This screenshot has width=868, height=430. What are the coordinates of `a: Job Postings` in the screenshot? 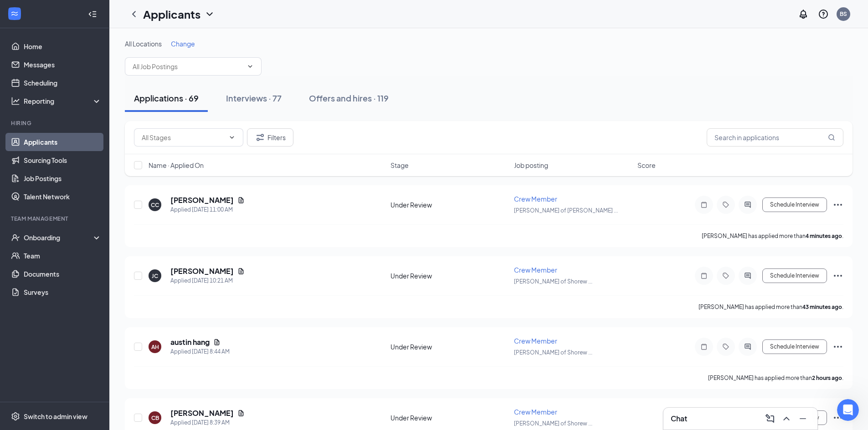 It's located at (62, 178).